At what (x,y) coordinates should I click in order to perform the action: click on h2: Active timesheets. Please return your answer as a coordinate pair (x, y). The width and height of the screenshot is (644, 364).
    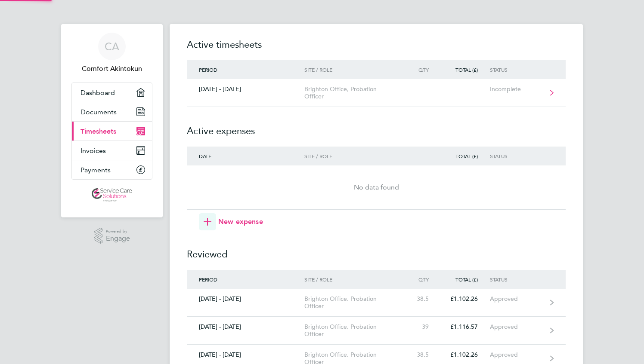
    Looking at the image, I should click on (376, 49).